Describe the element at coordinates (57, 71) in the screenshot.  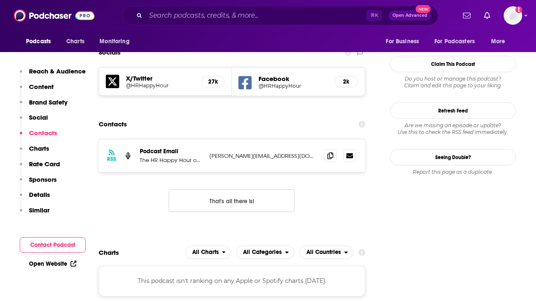
I see `p: Reach & Audience` at that location.